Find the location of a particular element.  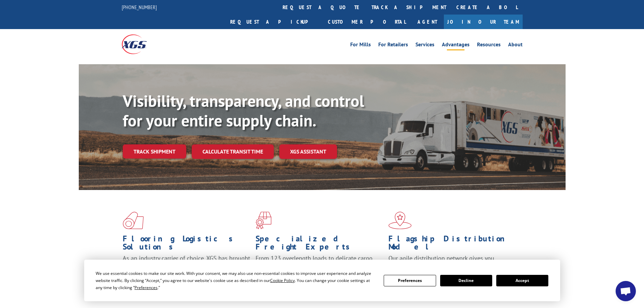

a: Join Our Team is located at coordinates (483, 22).